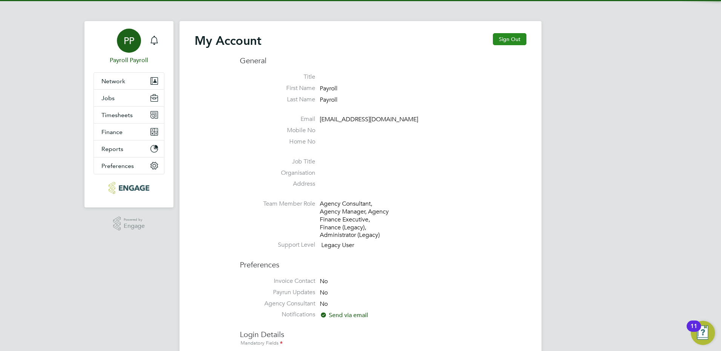 The width and height of the screenshot is (721, 351). I want to click on span: Finance, so click(112, 132).